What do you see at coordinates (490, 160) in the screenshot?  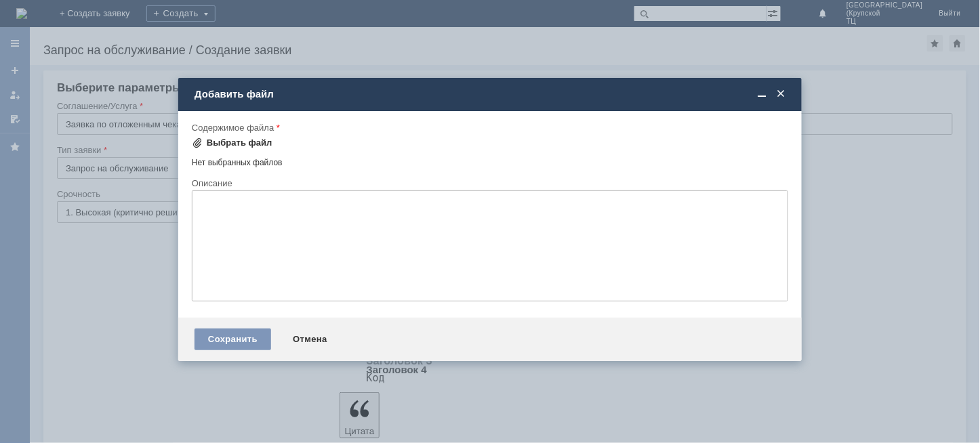 I see `div: Нет выбранных файлов` at bounding box center [490, 160].